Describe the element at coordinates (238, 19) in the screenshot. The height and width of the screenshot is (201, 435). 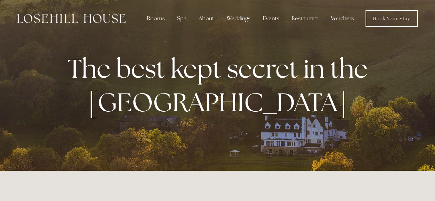
I see `div: Weddings` at that location.